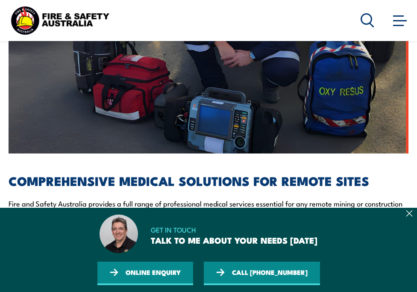 This screenshot has width=417, height=292. Describe the element at coordinates (234, 229) in the screenshot. I see `span: GET IN TOUCH` at that location.